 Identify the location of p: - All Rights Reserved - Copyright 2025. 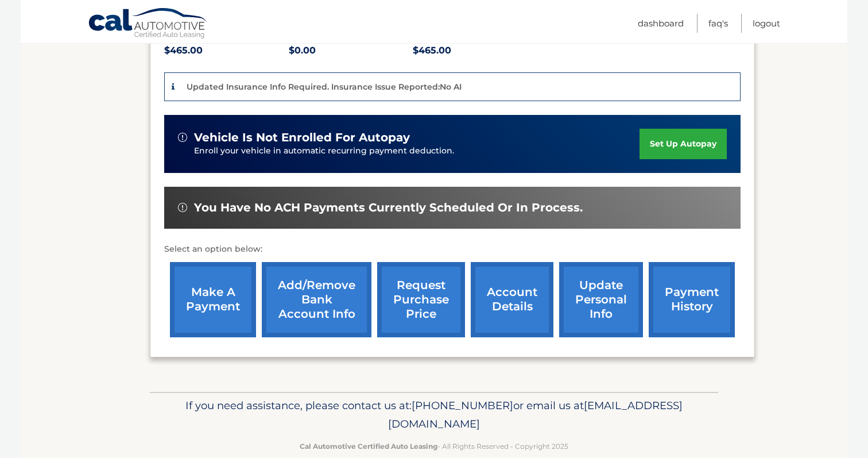
(434, 446).